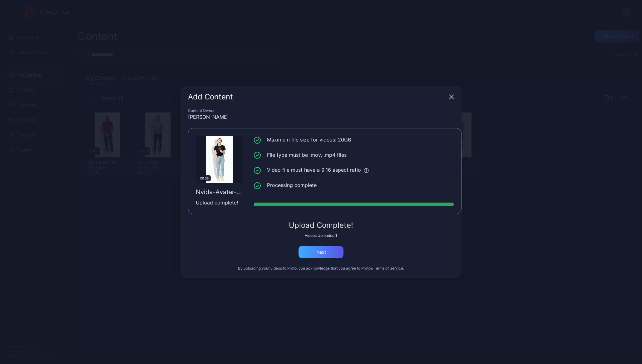 This screenshot has height=364, width=642. What do you see at coordinates (220, 203) in the screenshot?
I see `div: Upload complete!` at bounding box center [220, 203].